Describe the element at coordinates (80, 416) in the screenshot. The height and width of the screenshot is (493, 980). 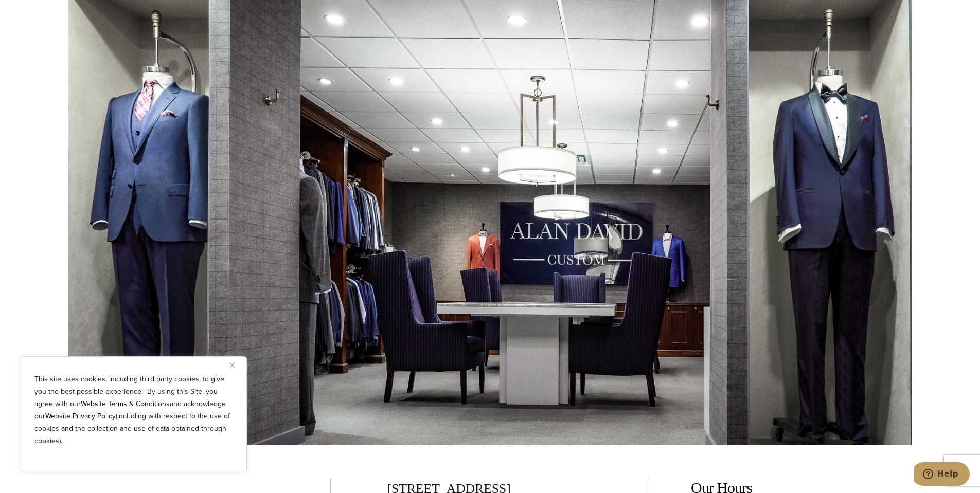
I see `a: Website Privacy Policy` at that location.